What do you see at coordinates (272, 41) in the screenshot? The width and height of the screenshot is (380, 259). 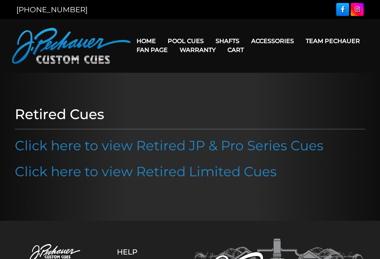 I see `a: Accessories` at bounding box center [272, 41].